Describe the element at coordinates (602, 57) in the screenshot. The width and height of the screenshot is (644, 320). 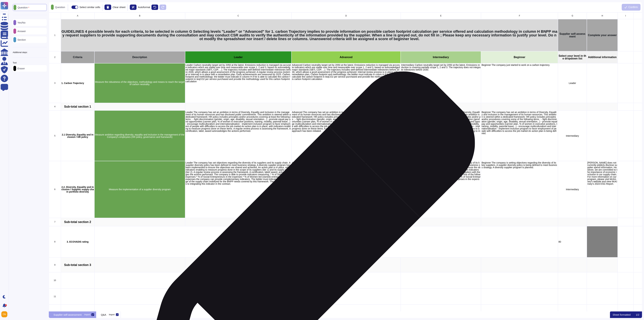
I see `p: Additional information` at that location.